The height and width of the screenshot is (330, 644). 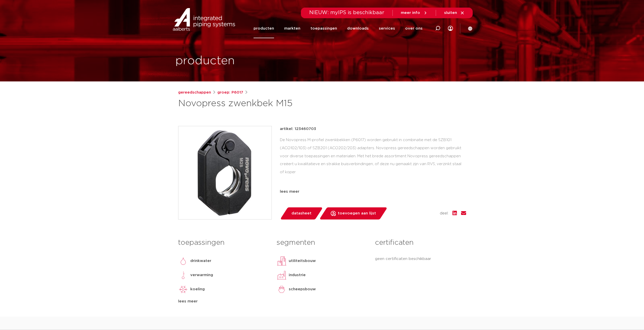 I want to click on a: groep: P6017, so click(x=230, y=93).